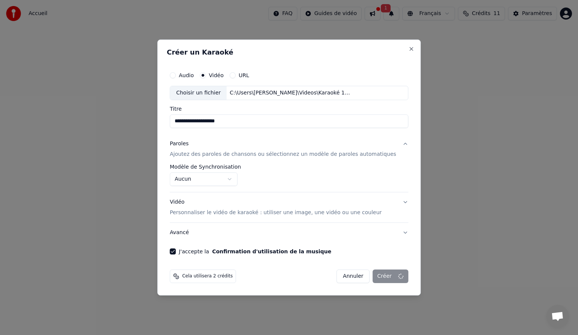 This screenshot has height=335, width=578. What do you see at coordinates (272, 251) in the screenshot?
I see `button: J'accepte la` at bounding box center [272, 251].